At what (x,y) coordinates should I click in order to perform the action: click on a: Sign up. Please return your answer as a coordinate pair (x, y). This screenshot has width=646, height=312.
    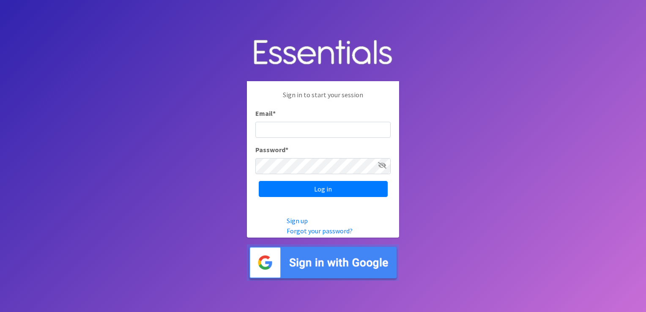
    Looking at the image, I should click on (297, 221).